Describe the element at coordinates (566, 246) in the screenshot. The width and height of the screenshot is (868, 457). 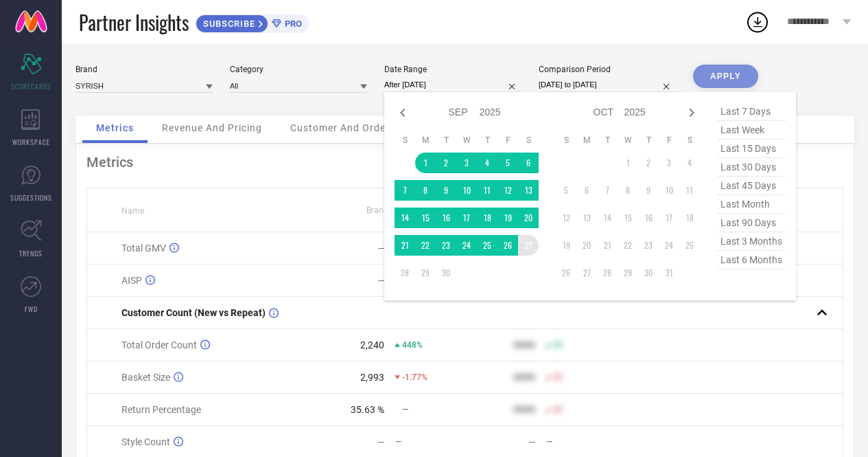
I see `td: Sun Oct 19 2025` at that location.